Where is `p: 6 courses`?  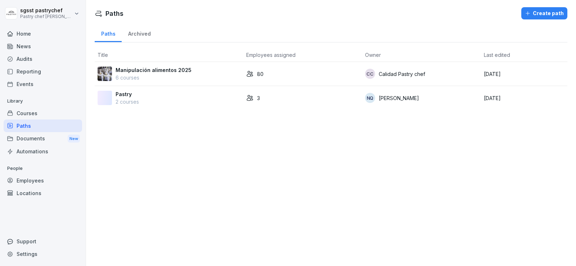 p: 6 courses is located at coordinates (153, 77).